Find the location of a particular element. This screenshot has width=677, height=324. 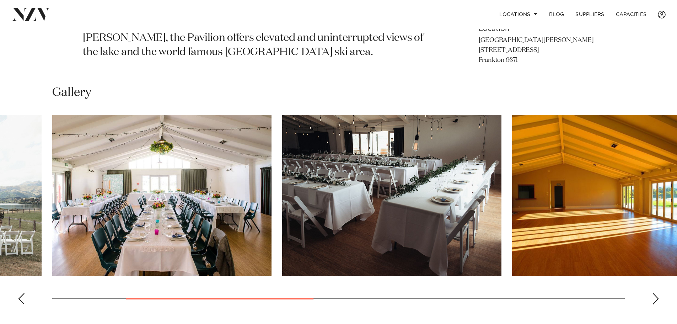

a: Capacities is located at coordinates (631, 14).